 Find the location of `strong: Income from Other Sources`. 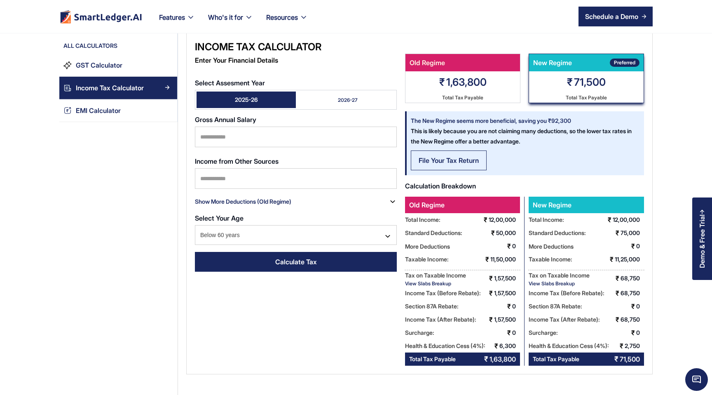

strong: Income from Other Sources is located at coordinates (237, 161).